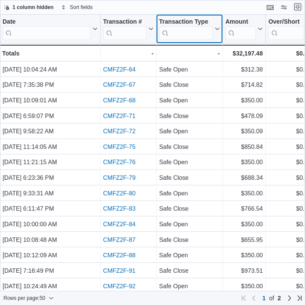 This screenshot has width=305, height=305. I want to click on div: Transaction #, so click(125, 22).